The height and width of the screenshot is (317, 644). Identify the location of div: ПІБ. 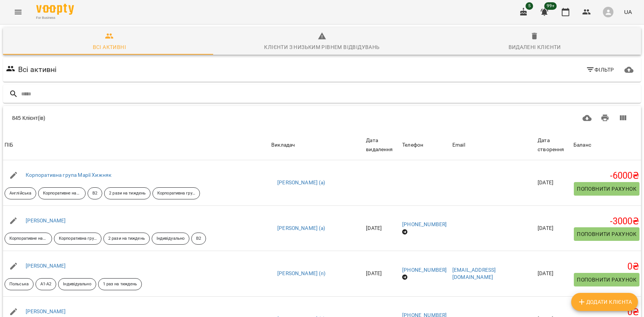
(9, 145).